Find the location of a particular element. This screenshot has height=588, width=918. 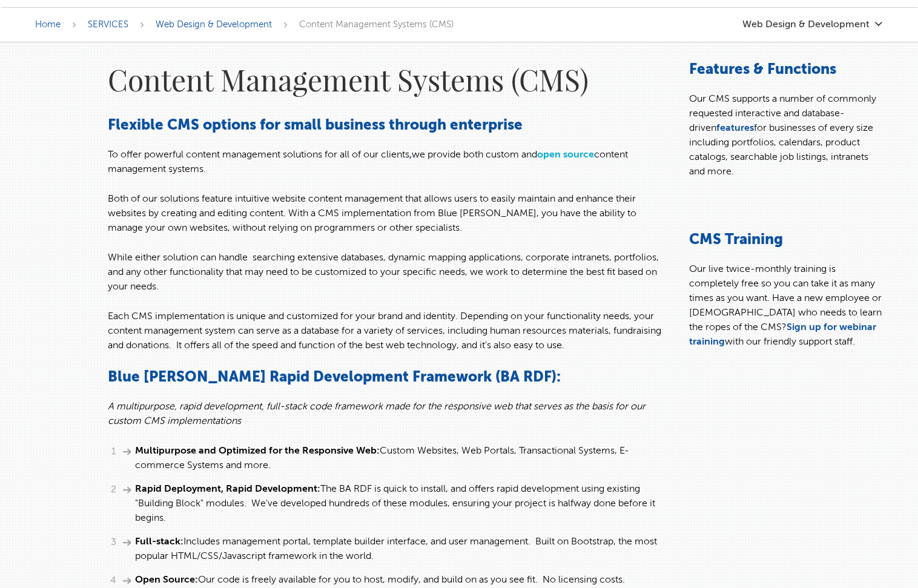

a: open source is located at coordinates (565, 155).